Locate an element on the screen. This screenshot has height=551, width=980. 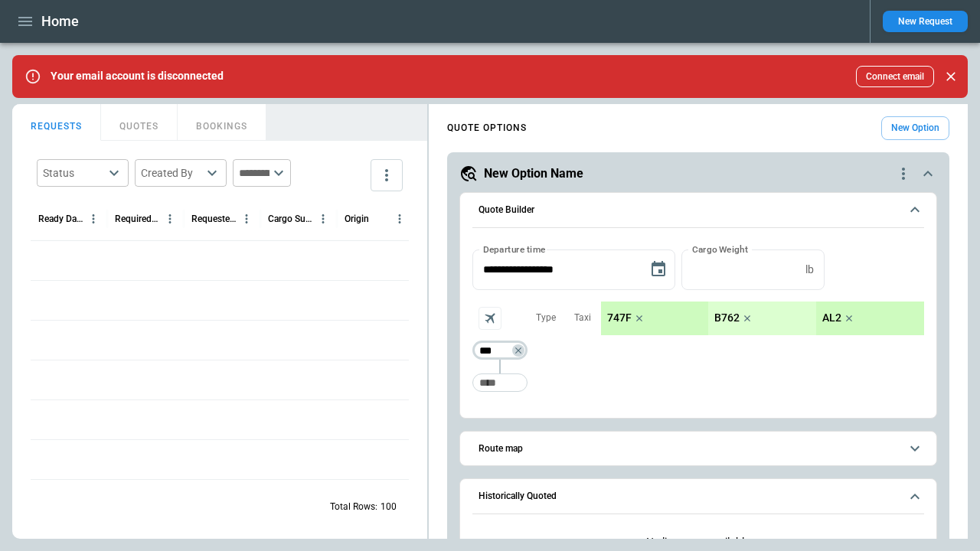
p: Total Rows: is located at coordinates (354, 507).